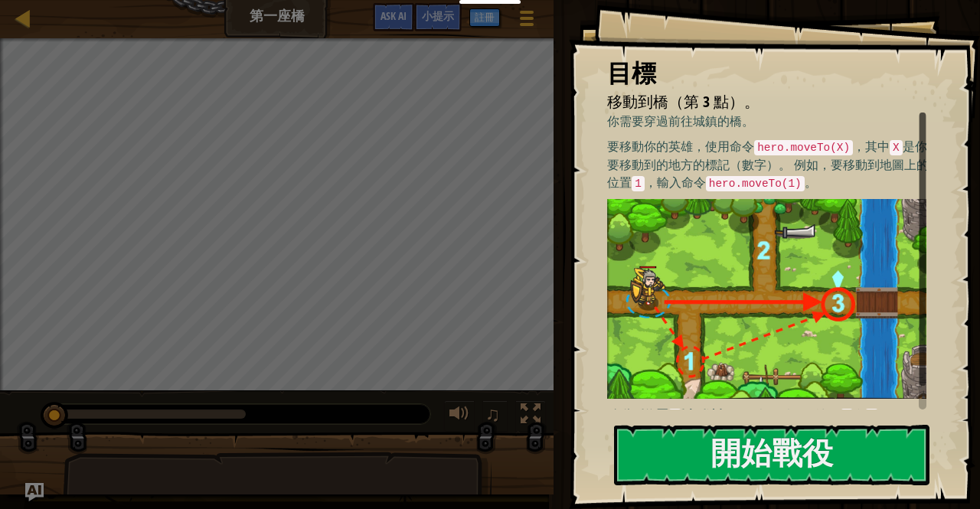  What do you see at coordinates (772, 121) in the screenshot?
I see `p: 你需要穿過前往城鎮的橋。` at bounding box center [772, 121].